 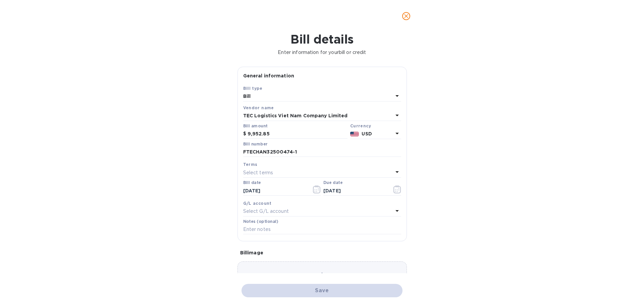 What do you see at coordinates (250, 164) in the screenshot?
I see `b: Terms` at bounding box center [250, 164].